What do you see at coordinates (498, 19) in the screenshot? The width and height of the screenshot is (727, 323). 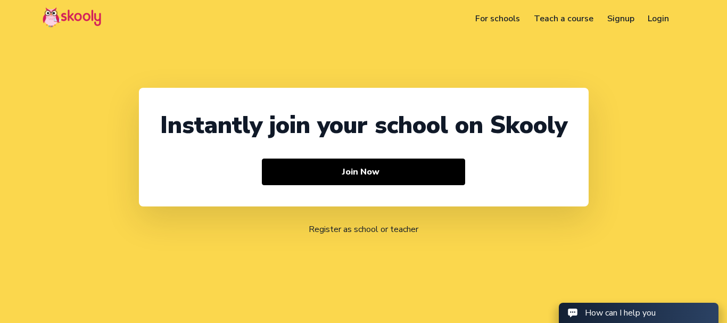 I see `a: For schools` at bounding box center [498, 19].